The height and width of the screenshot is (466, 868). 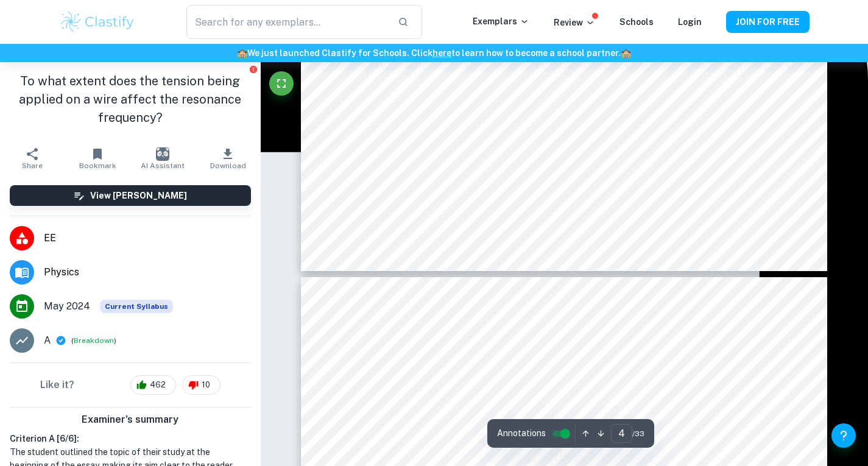 I want to click on p: Exemplars, so click(x=500, y=21).